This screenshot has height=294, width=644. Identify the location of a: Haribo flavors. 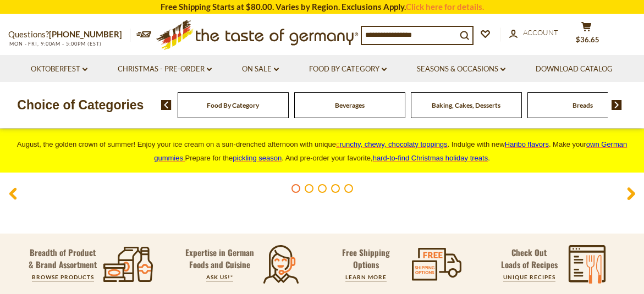
(527, 144).